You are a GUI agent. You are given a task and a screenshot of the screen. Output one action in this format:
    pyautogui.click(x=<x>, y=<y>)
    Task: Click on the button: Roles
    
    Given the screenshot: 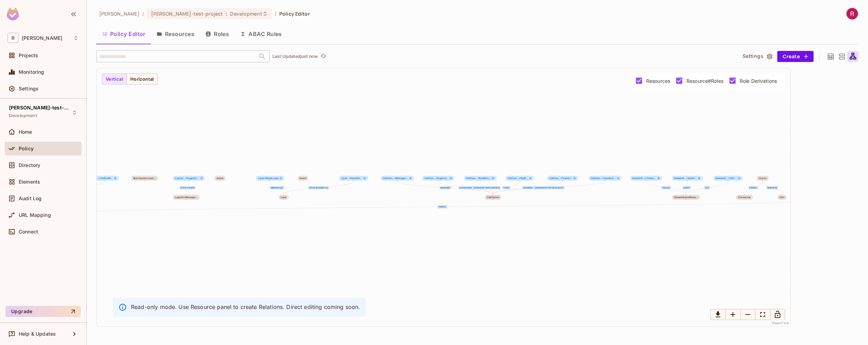 What is the action you would take?
    pyautogui.click(x=217, y=34)
    